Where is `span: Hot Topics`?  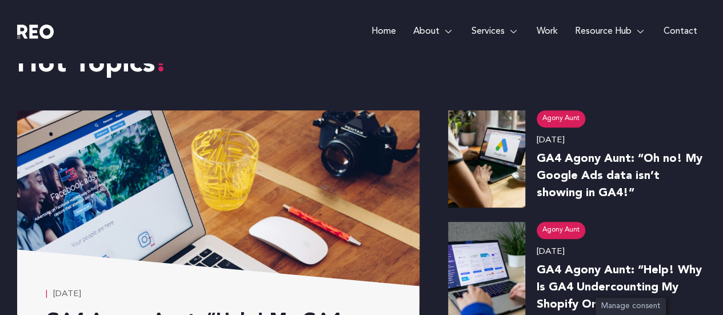 span: Hot Topics is located at coordinates (92, 65).